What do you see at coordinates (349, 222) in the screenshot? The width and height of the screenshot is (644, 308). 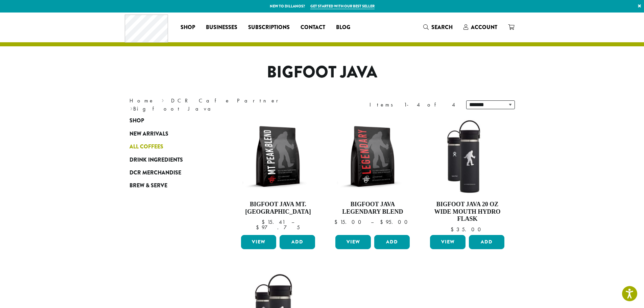 I see `bdi: 15.00` at bounding box center [349, 222].